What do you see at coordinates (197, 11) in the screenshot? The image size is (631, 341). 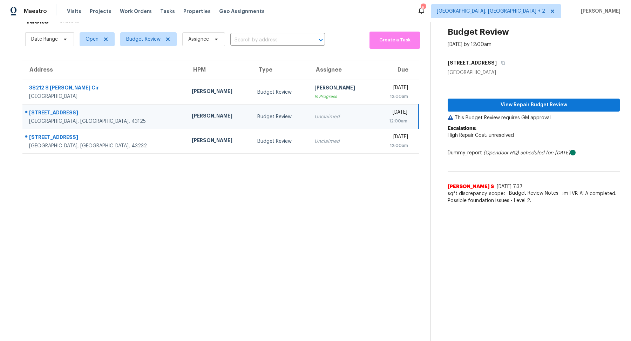 I see `span: Properties` at bounding box center [197, 11].